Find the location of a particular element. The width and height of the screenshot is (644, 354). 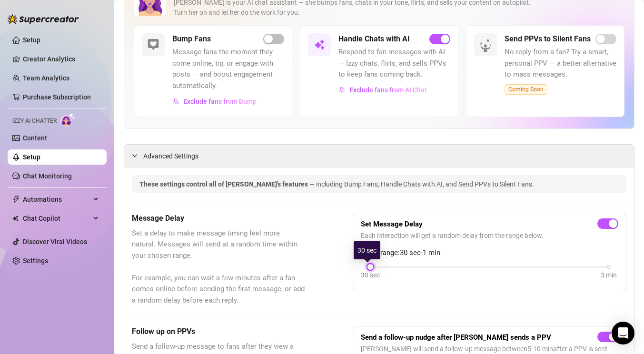

strong: Set Message Delay is located at coordinates (392, 224).